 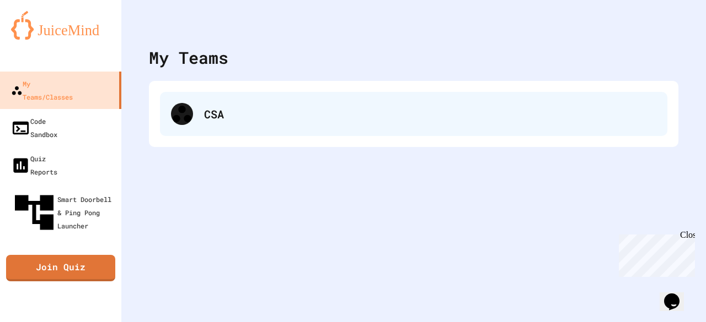 I want to click on a: Join Quiz, so click(x=61, y=268).